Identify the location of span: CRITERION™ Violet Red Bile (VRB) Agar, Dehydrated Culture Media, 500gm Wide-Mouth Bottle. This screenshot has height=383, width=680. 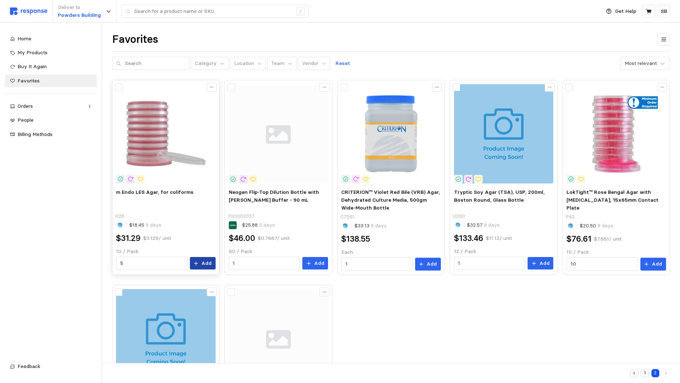
(390, 199).